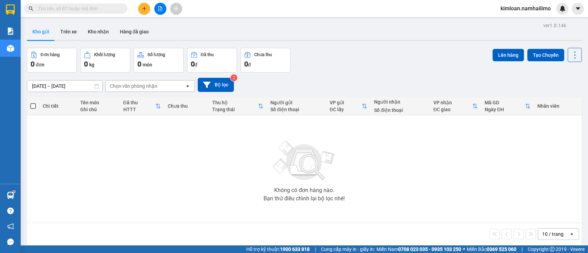  Describe the element at coordinates (134, 32) in the screenshot. I see `button: Hàng đã giao` at that location.